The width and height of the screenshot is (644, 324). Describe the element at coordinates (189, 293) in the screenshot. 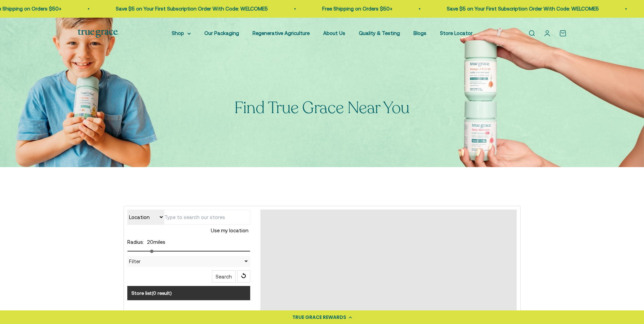

I see `h3: Store list` at that location.